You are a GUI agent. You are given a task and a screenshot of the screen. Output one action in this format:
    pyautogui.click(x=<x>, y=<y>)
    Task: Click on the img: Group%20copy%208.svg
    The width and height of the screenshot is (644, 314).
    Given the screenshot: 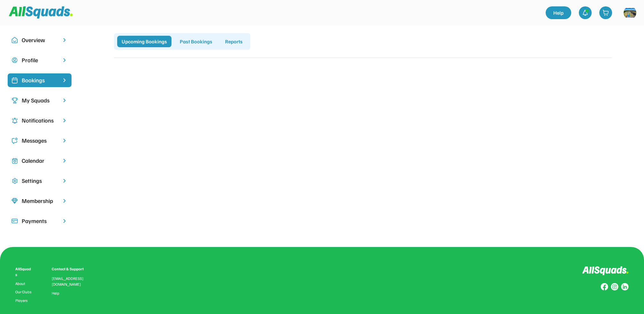 What is the action you would take?
    pyautogui.click(x=604, y=287)
    